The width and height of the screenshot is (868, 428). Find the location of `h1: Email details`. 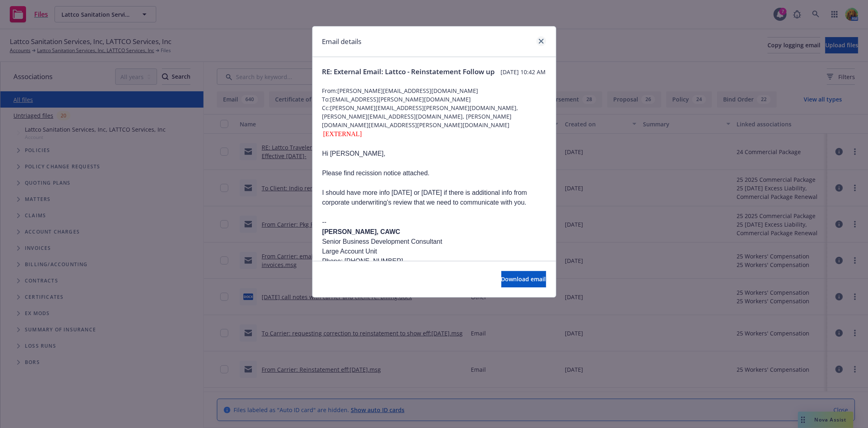

h1: Email details is located at coordinates (342, 42).